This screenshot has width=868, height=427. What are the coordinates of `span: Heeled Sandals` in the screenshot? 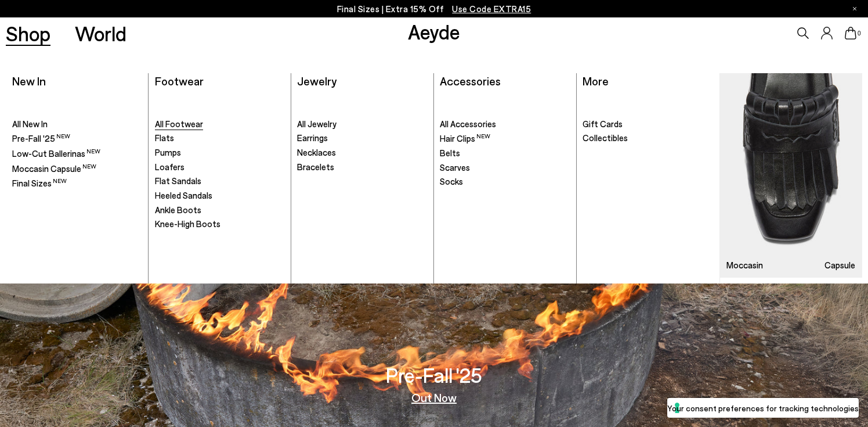 It's located at (183, 195).